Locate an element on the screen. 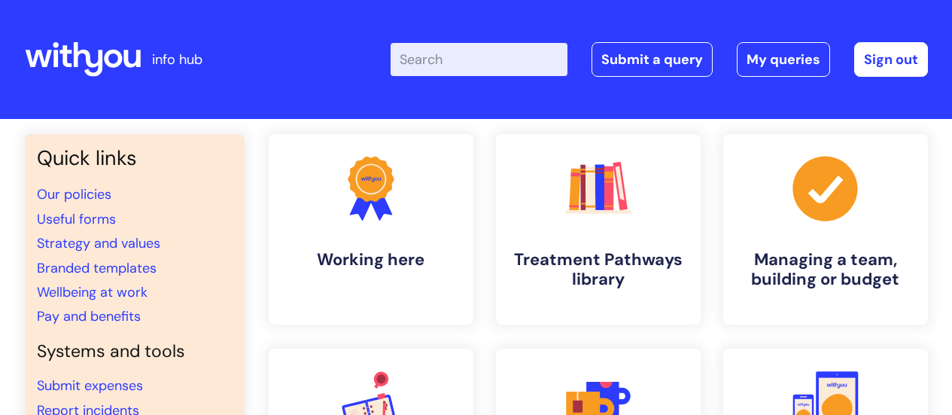 Image resolution: width=952 pixels, height=415 pixels. a: Our policies is located at coordinates (74, 194).